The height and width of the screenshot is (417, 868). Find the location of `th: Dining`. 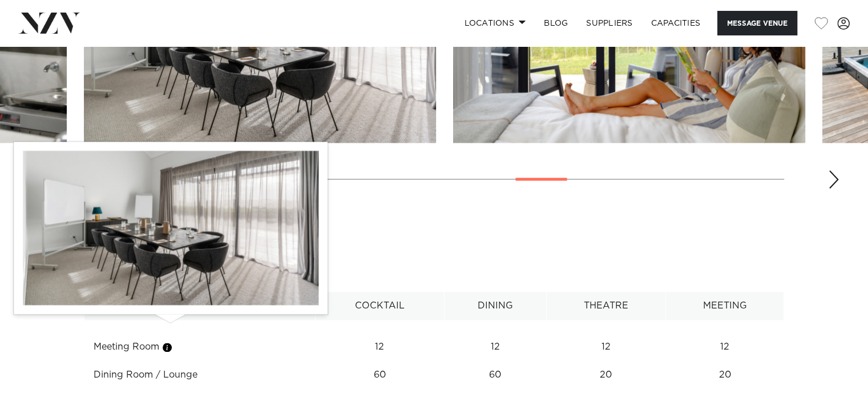

th: Dining is located at coordinates (495, 305).